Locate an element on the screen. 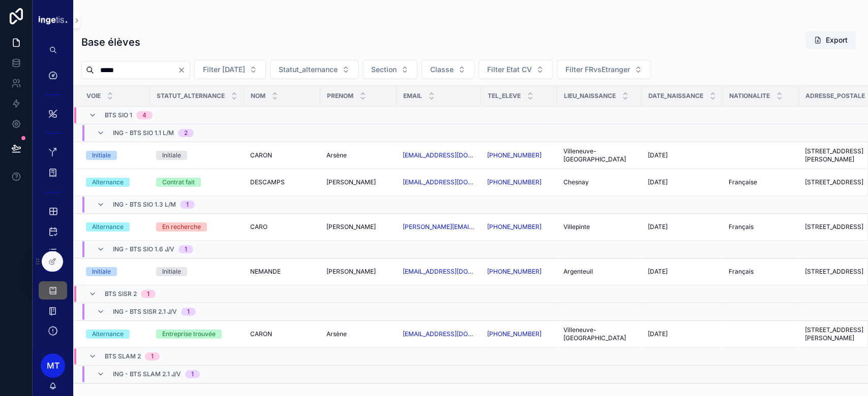 The width and height of the screenshot is (868, 396). div: En recherche is located at coordinates (181, 227).